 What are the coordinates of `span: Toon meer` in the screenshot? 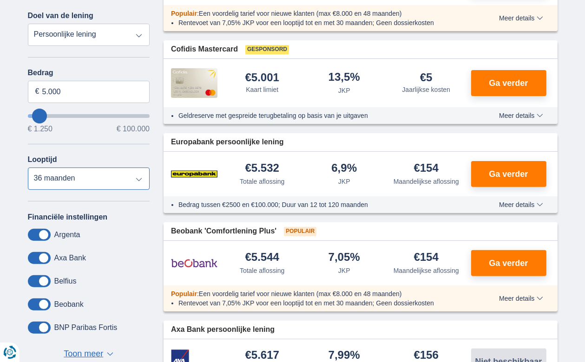 It's located at (83, 354).